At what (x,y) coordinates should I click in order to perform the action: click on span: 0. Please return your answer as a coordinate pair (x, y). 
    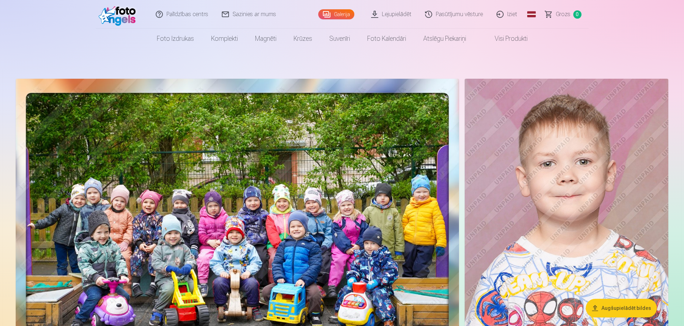
    Looking at the image, I should click on (578, 14).